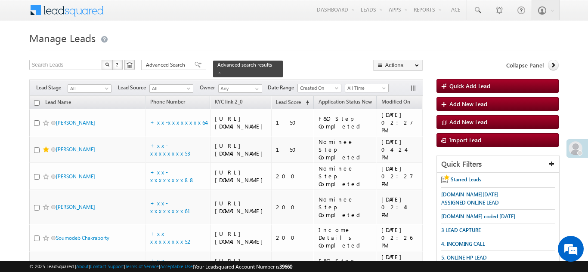 Image resolution: width=588 pixels, height=272 pixels. Describe the element at coordinates (133, 88) in the screenshot. I see `span: Lead Source` at that location.